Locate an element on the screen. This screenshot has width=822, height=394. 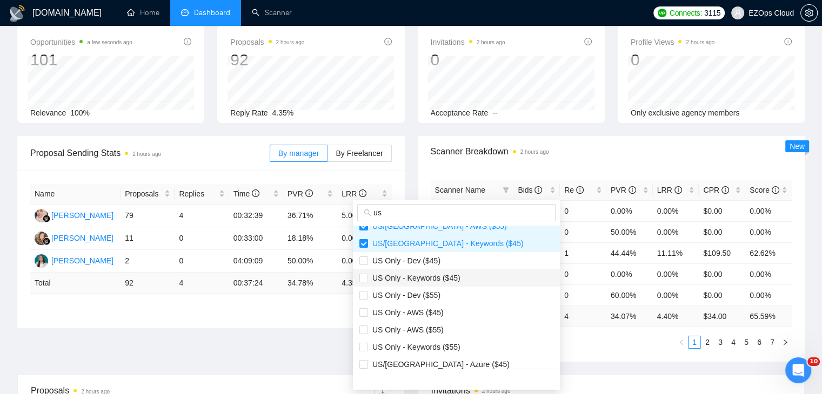
li: 2 is located at coordinates (707, 342).